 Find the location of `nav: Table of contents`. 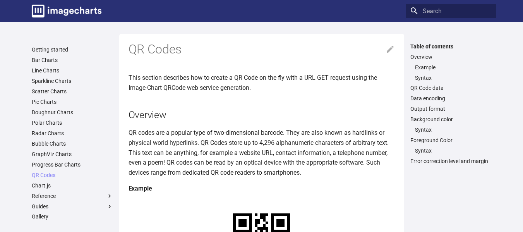

nav: Table of contents is located at coordinates (451, 104).